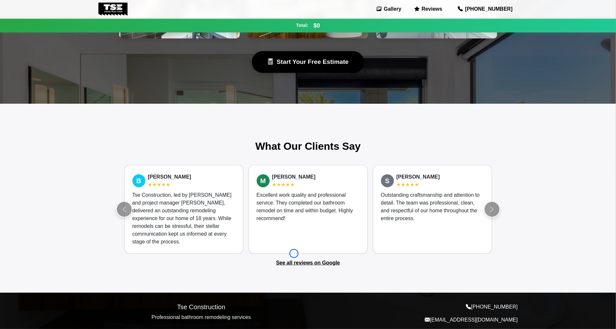 The width and height of the screenshot is (616, 329). I want to click on h5: Tse Construction, so click(201, 307).